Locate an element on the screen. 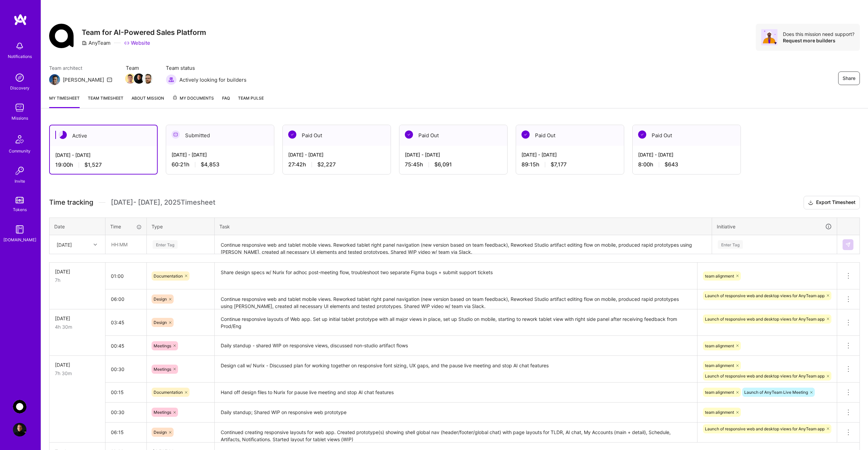  span: $2,227 is located at coordinates (326, 164).